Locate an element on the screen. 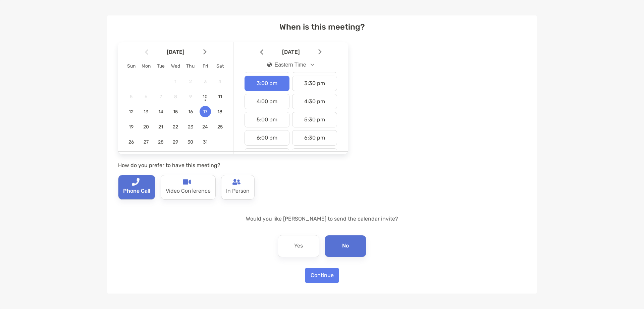 This screenshot has width=644, height=309. div: Sun is located at coordinates (131, 66).